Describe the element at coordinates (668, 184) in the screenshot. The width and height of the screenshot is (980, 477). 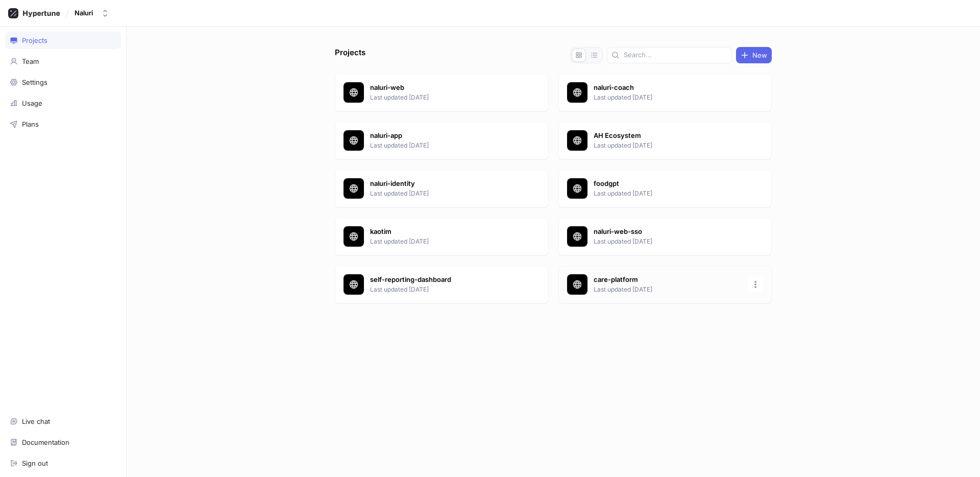
I see `p: foodgpt` at that location.